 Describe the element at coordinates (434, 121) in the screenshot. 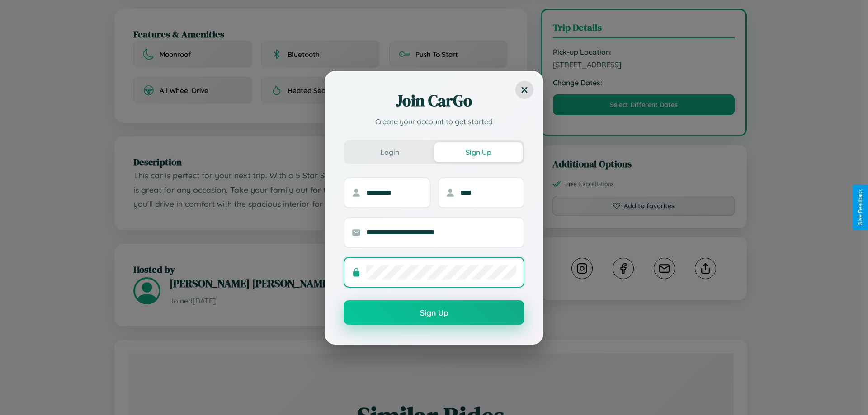

I see `p: Create your account to get started` at that location.